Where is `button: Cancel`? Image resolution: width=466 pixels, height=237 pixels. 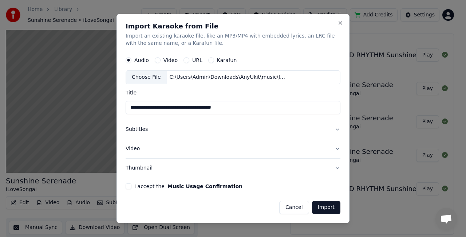 button: Cancel is located at coordinates (294, 207).